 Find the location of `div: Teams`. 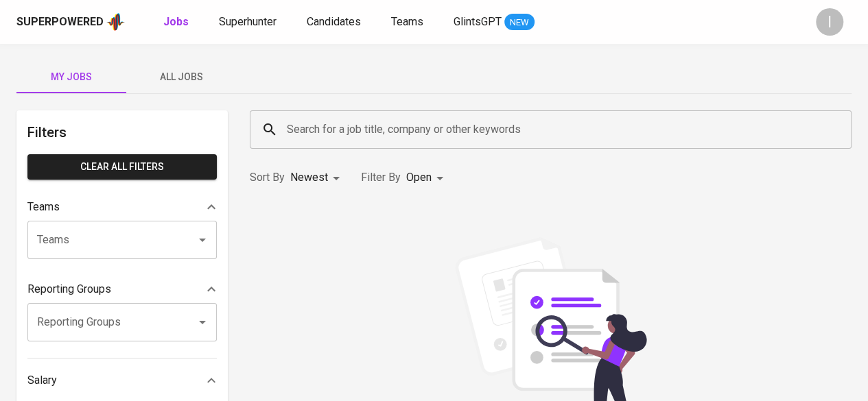

div: Teams is located at coordinates (122, 207).